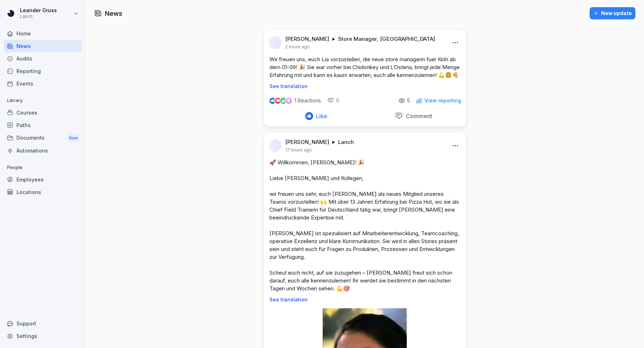 This screenshot has width=644, height=348. Describe the element at coordinates (42, 33) in the screenshot. I see `a: Home` at that location.